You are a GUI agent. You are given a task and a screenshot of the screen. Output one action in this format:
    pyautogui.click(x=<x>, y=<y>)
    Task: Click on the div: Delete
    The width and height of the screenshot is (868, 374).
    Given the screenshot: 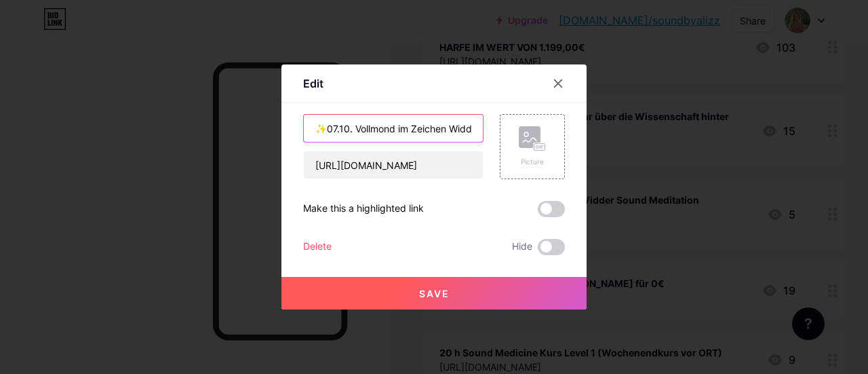 What is the action you would take?
    pyautogui.click(x=317, y=247)
    